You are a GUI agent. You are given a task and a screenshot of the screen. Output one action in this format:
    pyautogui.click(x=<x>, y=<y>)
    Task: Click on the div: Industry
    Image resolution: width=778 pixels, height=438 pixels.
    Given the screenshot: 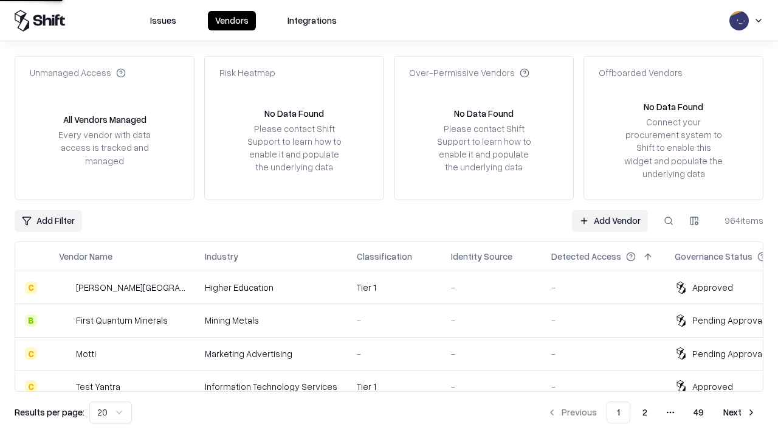 What is the action you would take?
    pyautogui.click(x=221, y=256)
    